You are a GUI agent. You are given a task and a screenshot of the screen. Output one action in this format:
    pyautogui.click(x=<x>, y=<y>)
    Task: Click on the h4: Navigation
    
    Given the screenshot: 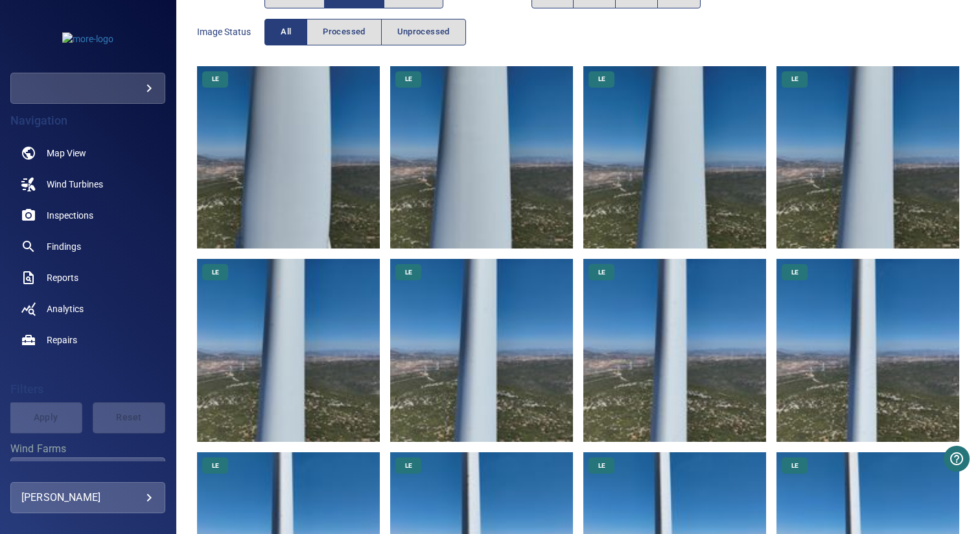 What is the action you would take?
    pyautogui.click(x=88, y=120)
    